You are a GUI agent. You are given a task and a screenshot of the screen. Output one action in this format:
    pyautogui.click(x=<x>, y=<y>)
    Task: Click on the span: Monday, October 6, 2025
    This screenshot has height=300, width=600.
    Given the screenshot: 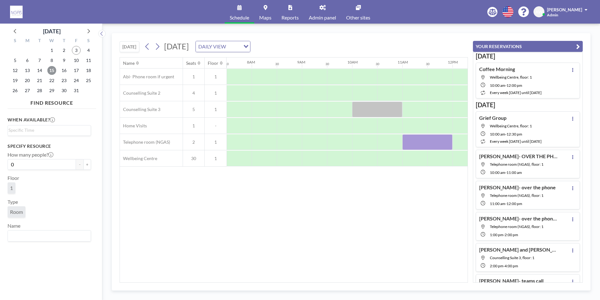 What is the action you would take?
    pyautogui.click(x=27, y=60)
    